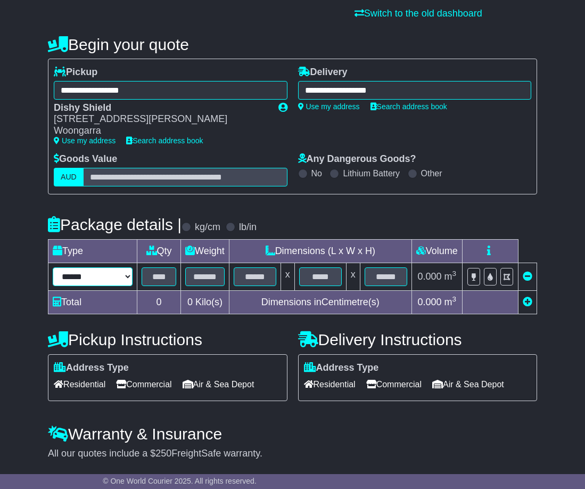 This screenshot has height=489, width=585. What do you see at coordinates (115, 224) in the screenshot?
I see `h4: Package details |` at bounding box center [115, 224].